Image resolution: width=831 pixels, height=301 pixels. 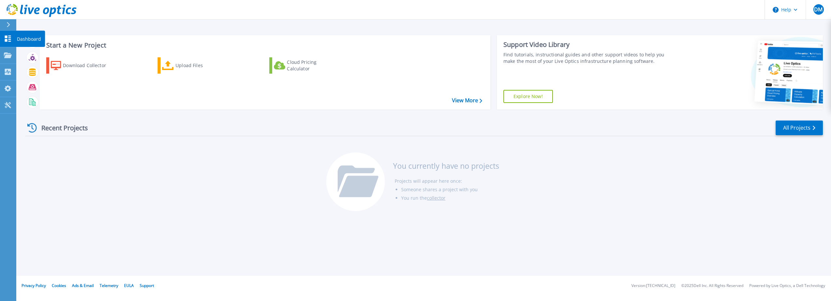 What do you see at coordinates (587, 45) in the screenshot?
I see `div: Support Video Library` at bounding box center [587, 45].